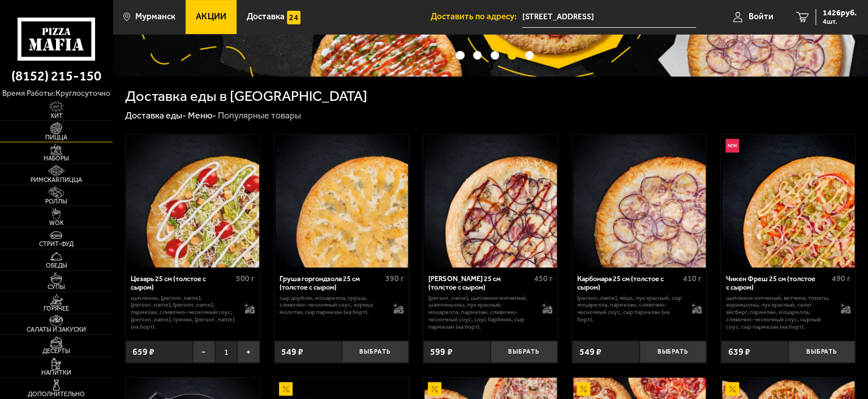 The image size is (868, 399). I want to click on span: 4 шт., so click(840, 21).